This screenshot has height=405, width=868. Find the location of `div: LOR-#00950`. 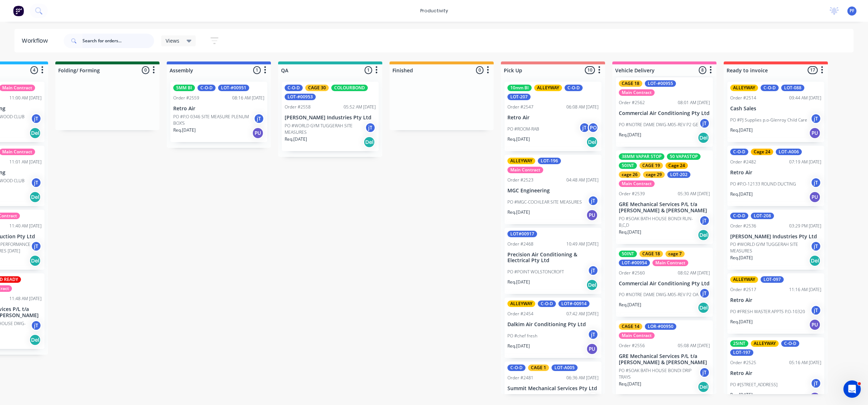

div: LOR-#00950 is located at coordinates (660, 326).